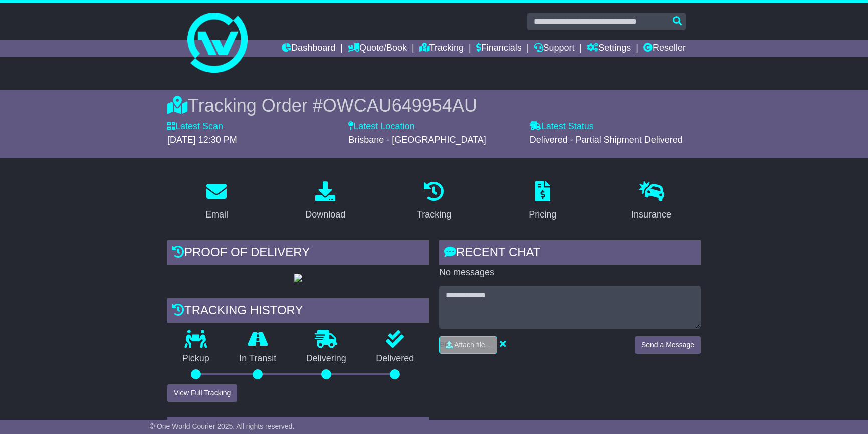 The width and height of the screenshot is (868, 434). What do you see at coordinates (395, 359) in the screenshot?
I see `p: Delivered` at bounding box center [395, 359].